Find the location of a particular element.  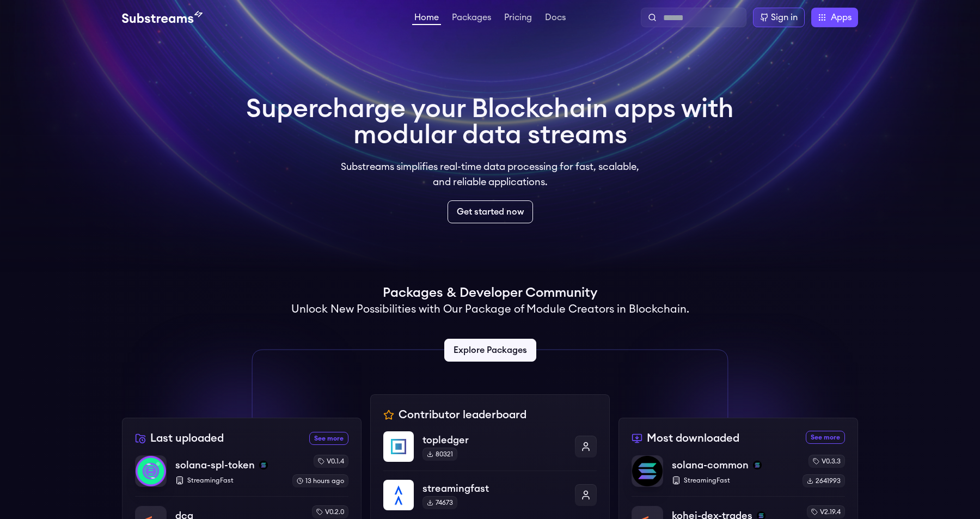

div: v2.19.4 is located at coordinates (826, 512).